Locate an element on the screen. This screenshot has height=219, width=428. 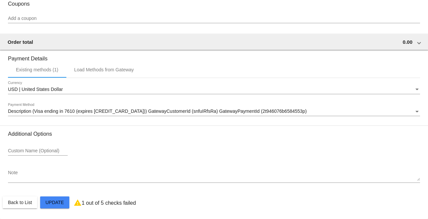
mat-select: Currency is located at coordinates (214, 90).